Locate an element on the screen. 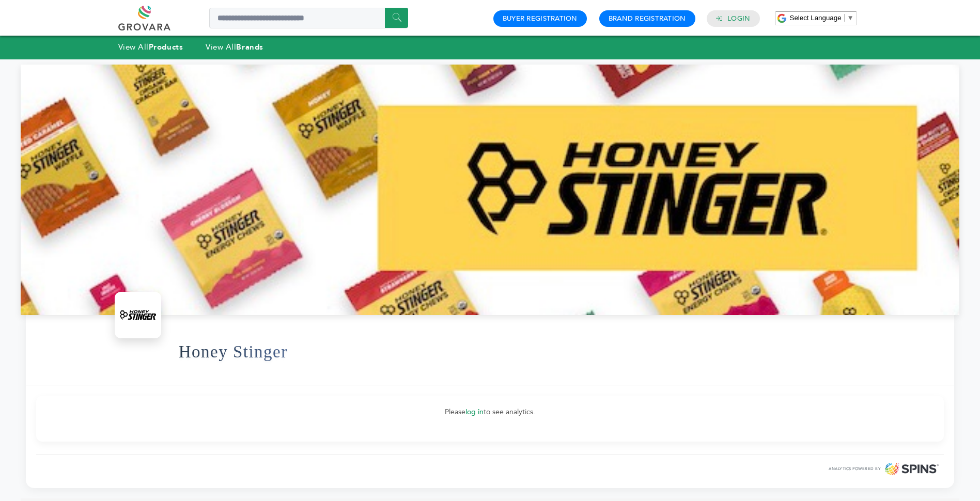 The height and width of the screenshot is (501, 980). strong: Products is located at coordinates (166, 47).